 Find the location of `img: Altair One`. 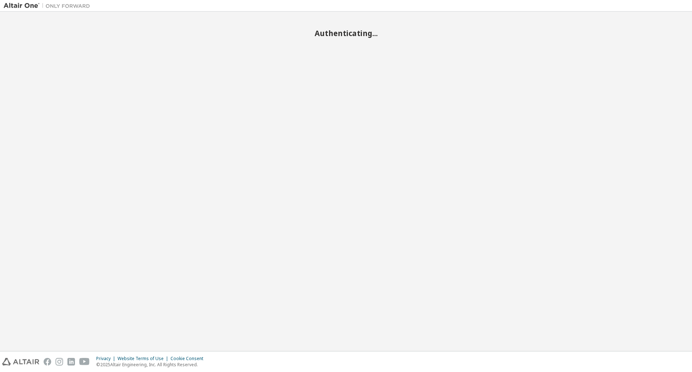

img: Altair One is located at coordinates (49, 6).